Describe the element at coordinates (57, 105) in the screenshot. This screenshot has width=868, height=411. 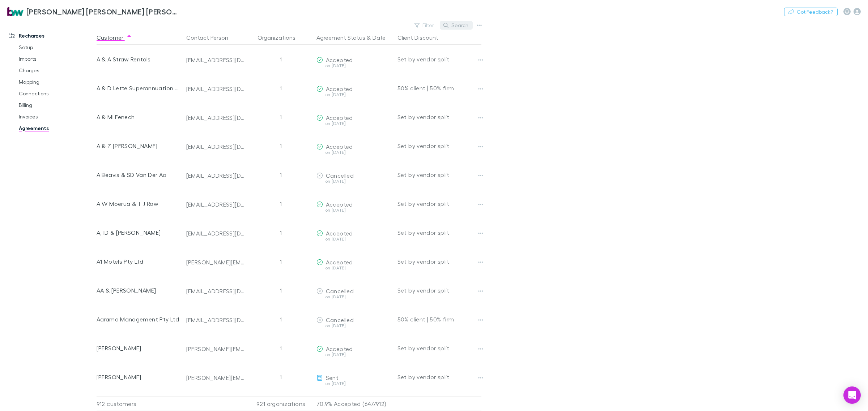
I see `a: Billing` at that location.